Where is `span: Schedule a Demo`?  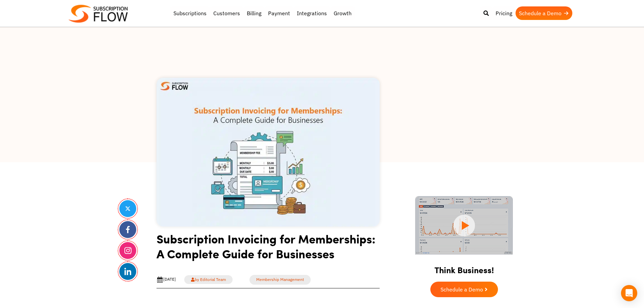 span: Schedule a Demo is located at coordinates (461, 290).